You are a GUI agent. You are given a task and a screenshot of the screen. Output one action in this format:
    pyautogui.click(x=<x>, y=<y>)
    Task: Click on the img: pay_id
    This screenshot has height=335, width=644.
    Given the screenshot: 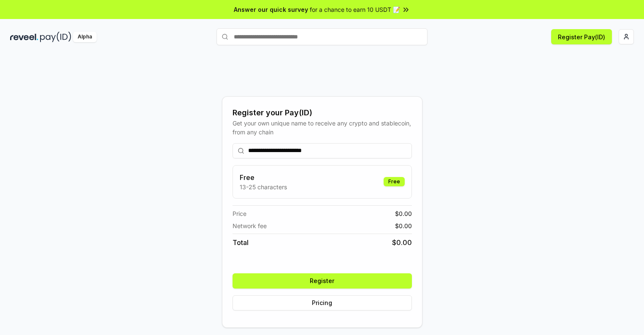 What is the action you would take?
    pyautogui.click(x=56, y=37)
    